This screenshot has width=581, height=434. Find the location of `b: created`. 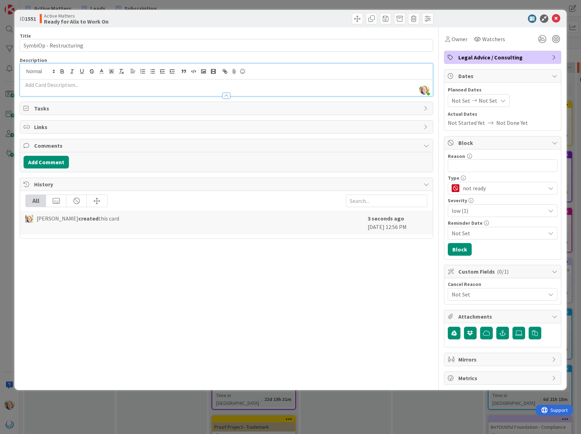

b: created is located at coordinates (88, 218).